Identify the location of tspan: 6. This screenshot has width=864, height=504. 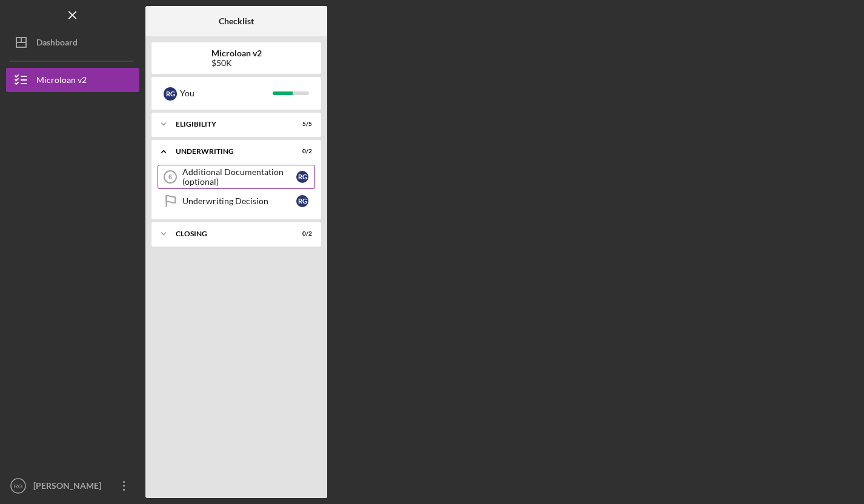
(170, 177).